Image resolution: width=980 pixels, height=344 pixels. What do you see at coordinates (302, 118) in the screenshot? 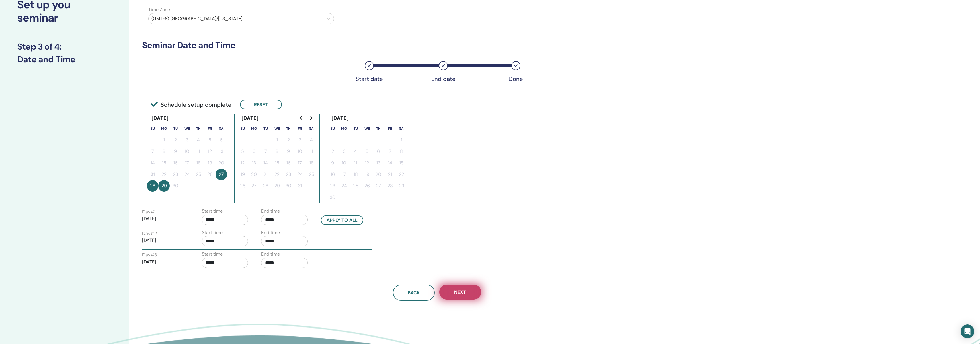
I see `button: Go to previous month` at bounding box center [302, 118].